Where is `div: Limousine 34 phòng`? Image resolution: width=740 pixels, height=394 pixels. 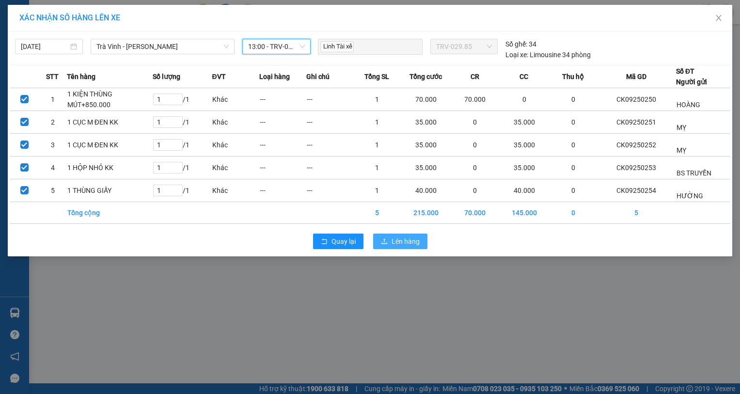
div: Limousine 34 phòng is located at coordinates (548, 55).